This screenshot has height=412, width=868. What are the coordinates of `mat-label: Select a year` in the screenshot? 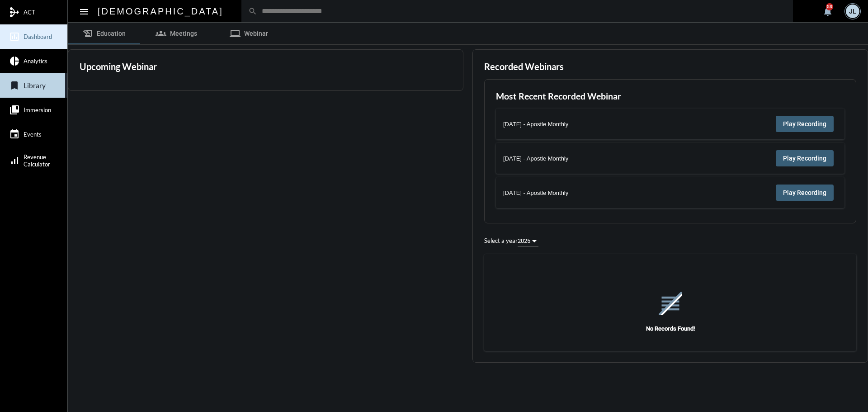 It's located at (501, 241).